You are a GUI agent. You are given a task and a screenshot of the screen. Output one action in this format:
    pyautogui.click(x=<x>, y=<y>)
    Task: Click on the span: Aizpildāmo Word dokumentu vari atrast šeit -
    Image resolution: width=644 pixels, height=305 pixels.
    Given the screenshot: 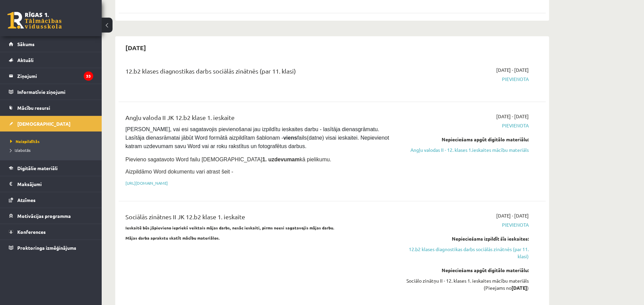 What is the action you would take?
    pyautogui.click(x=179, y=171)
    